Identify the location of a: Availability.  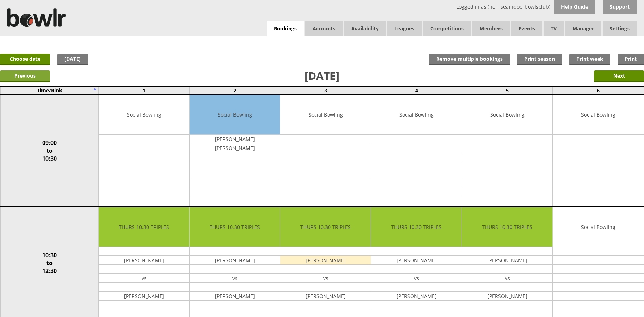
(365, 29).